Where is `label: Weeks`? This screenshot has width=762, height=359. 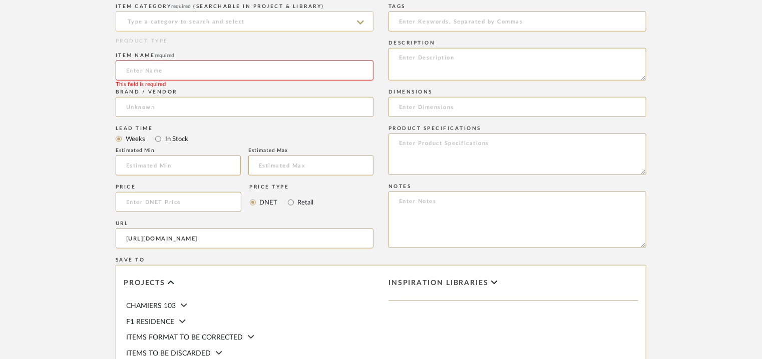 label: Weeks is located at coordinates (135, 139).